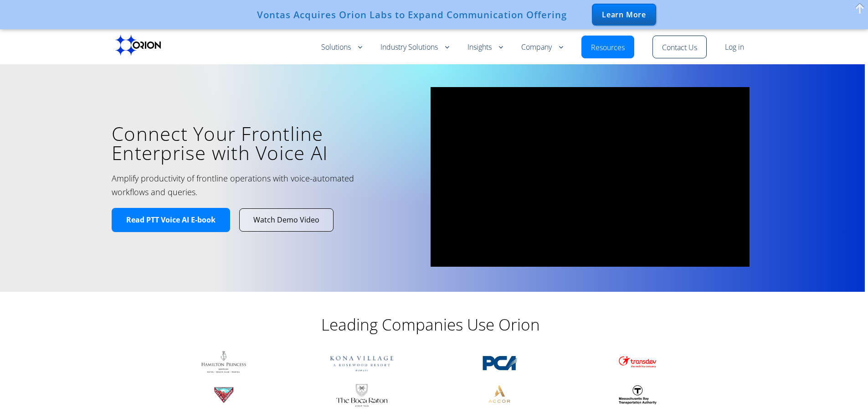 The height and width of the screenshot is (419, 868). What do you see at coordinates (542, 47) in the screenshot?
I see `a: Company` at bounding box center [542, 47].